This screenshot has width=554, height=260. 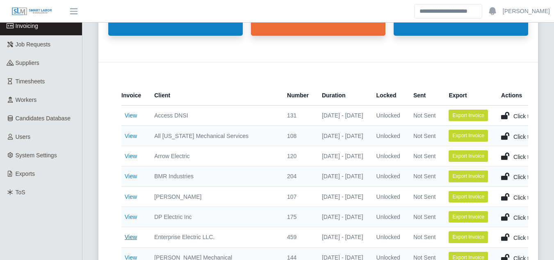 What do you see at coordinates (33, 44) in the screenshot?
I see `span: Job Requests` at bounding box center [33, 44].